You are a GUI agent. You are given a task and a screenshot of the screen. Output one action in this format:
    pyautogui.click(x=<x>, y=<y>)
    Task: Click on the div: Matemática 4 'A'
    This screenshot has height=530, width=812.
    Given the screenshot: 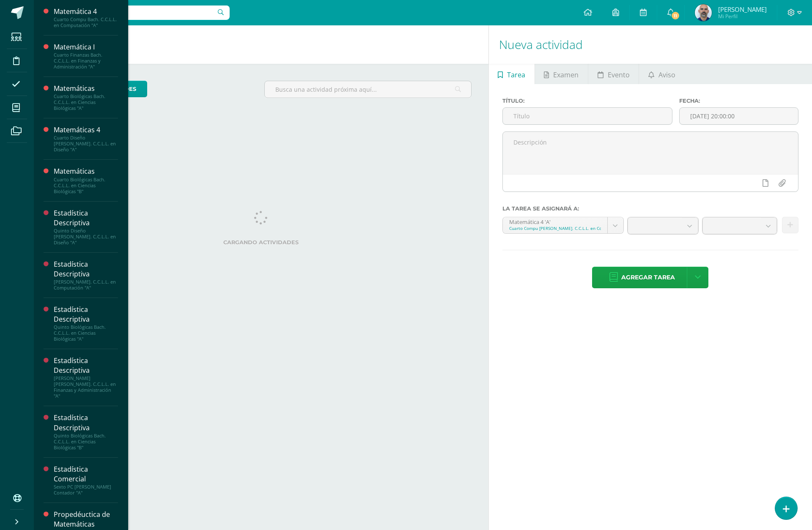 What is the action you would take?
    pyautogui.click(x=555, y=221)
    